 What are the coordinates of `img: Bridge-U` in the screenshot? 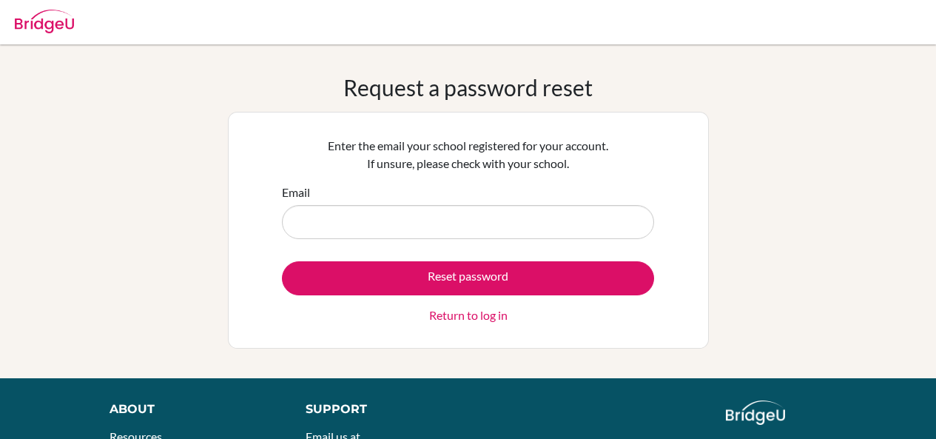 It's located at (44, 21).